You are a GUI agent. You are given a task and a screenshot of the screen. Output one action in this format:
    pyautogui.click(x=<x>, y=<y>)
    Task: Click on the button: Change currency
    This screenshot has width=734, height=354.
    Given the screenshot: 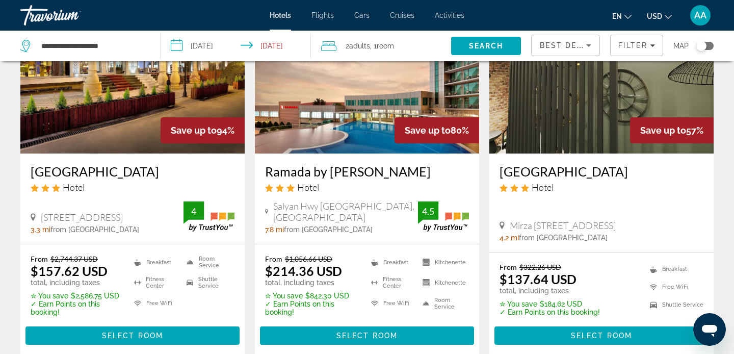 What is the action you would take?
    pyautogui.click(x=659, y=16)
    